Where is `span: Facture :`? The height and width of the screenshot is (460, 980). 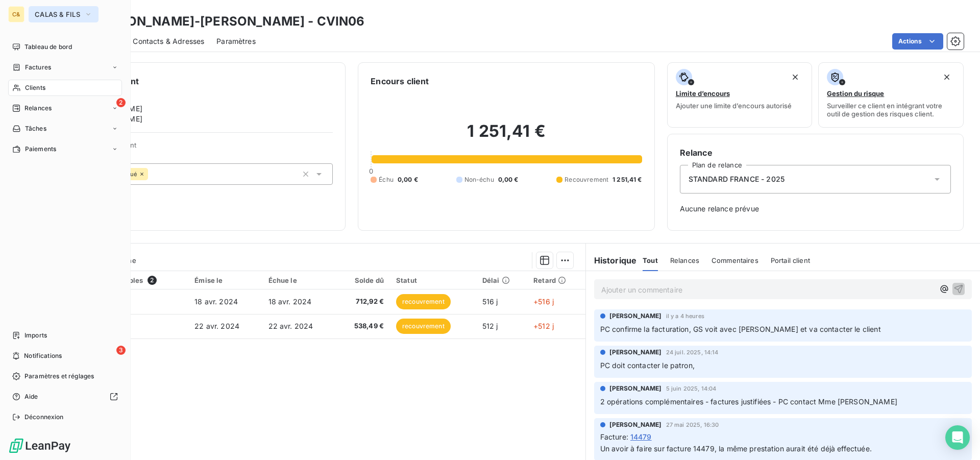
span: Facture : is located at coordinates (614, 437).